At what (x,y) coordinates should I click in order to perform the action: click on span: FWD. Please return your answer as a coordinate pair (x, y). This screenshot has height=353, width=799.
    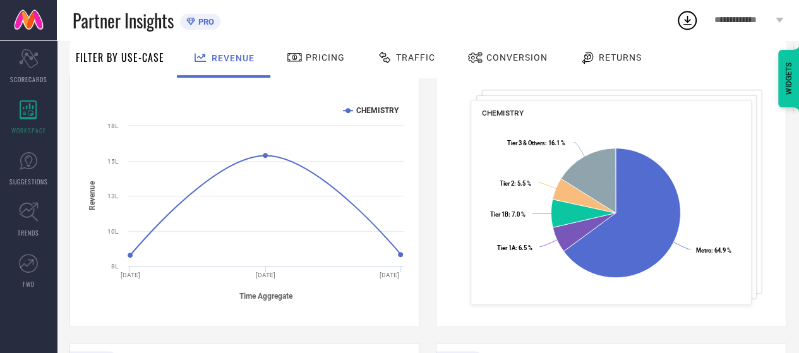
    Looking at the image, I should click on (28, 284).